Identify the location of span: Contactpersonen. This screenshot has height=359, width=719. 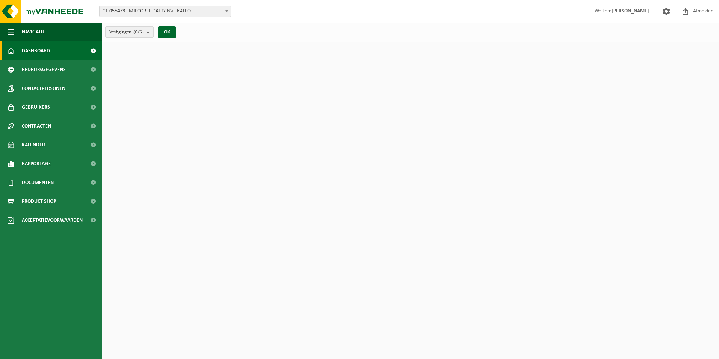
(44, 88).